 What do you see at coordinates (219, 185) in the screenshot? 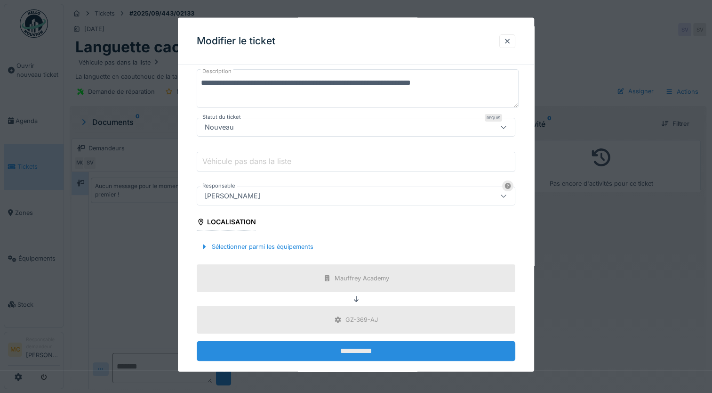
I see `label: Responsable` at bounding box center [219, 185].